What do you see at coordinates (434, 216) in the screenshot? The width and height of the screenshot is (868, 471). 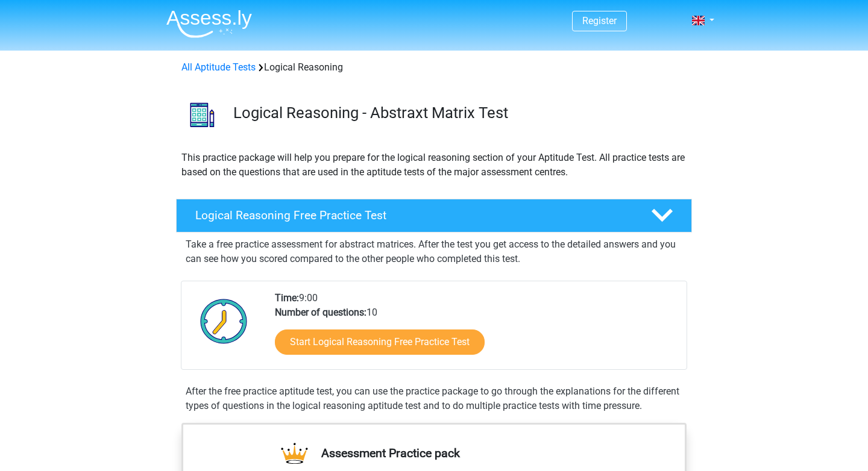 I see `a: Logical Reasoning Free Practice Test` at bounding box center [434, 216].